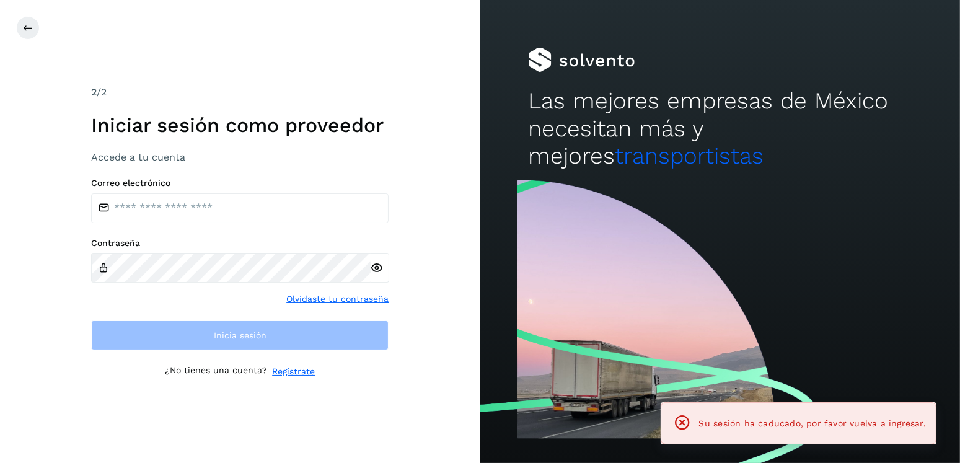 The width and height of the screenshot is (960, 463). I want to click on h3: Accede a tu cuenta, so click(240, 157).